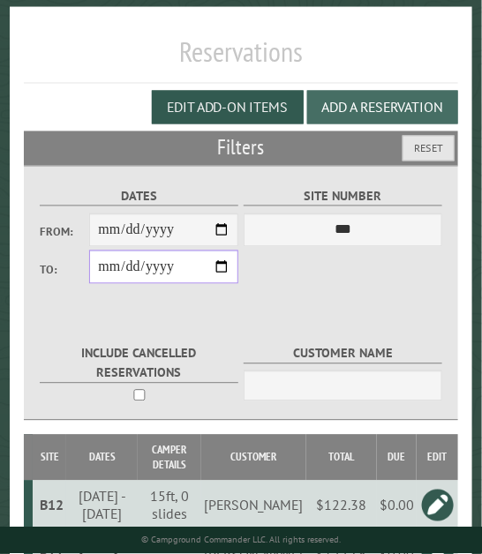 The width and height of the screenshot is (482, 554). What do you see at coordinates (396, 506) in the screenshot?
I see `td: $0.00` at bounding box center [396, 506].